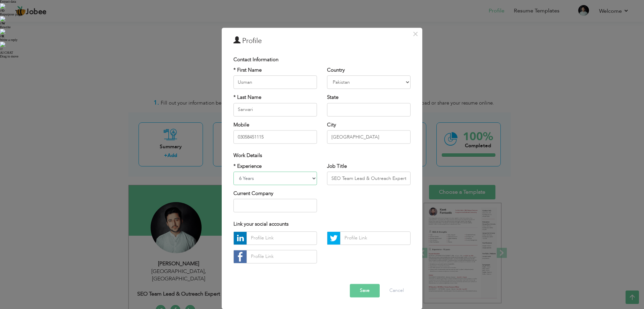 The image size is (644, 309). What do you see at coordinates (261, 225) in the screenshot?
I see `span: Link your social accounts` at bounding box center [261, 225].